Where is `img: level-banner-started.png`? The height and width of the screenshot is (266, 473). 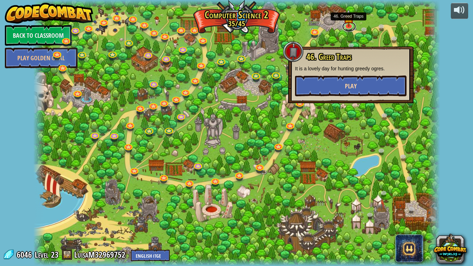
img: level-banner-started.png is located at coordinates (349, 18).